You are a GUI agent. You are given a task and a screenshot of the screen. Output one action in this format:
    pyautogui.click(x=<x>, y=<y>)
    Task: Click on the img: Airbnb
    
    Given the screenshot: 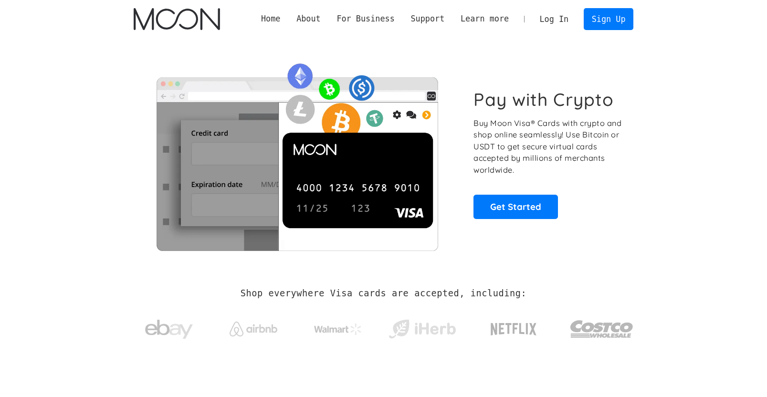 What is the action you would take?
    pyautogui.click(x=253, y=329)
    